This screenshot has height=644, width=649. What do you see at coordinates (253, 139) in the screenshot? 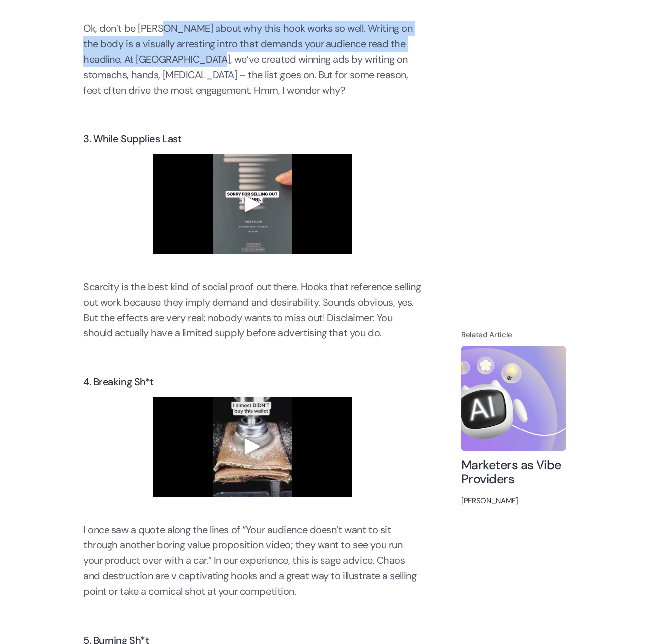
I see `h3: 3. While Supplies Last` at bounding box center [253, 139].